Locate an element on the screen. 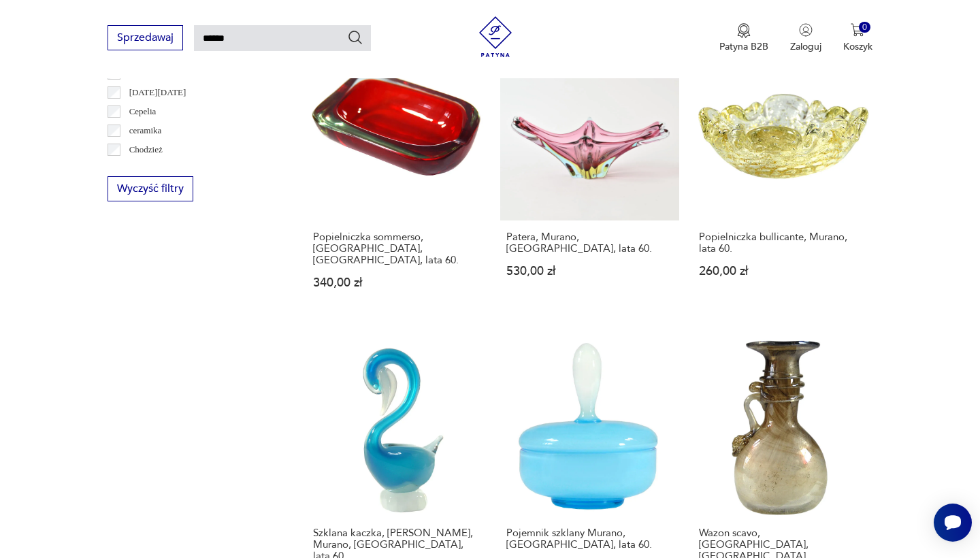  button: Sprzedawaj is located at coordinates (145, 37).